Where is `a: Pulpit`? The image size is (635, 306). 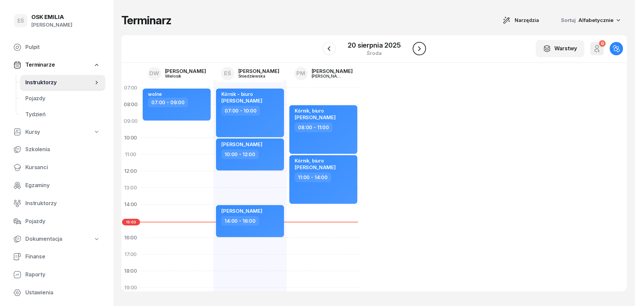
a: Pulpit is located at coordinates (57, 47).